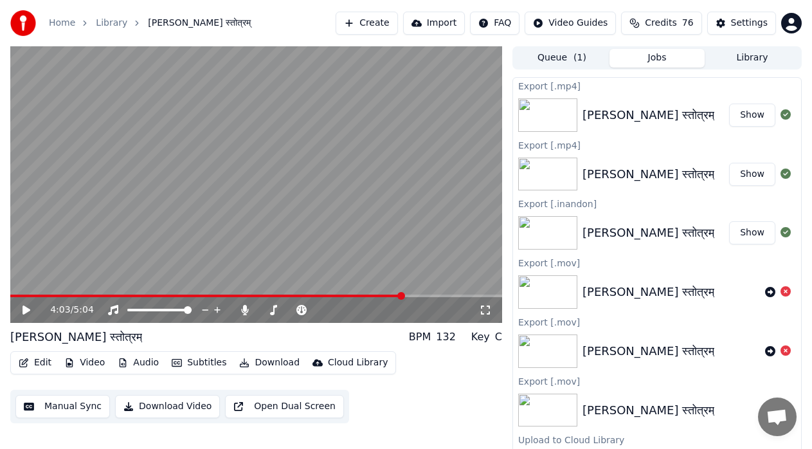  I want to click on button: Download, so click(269, 363).